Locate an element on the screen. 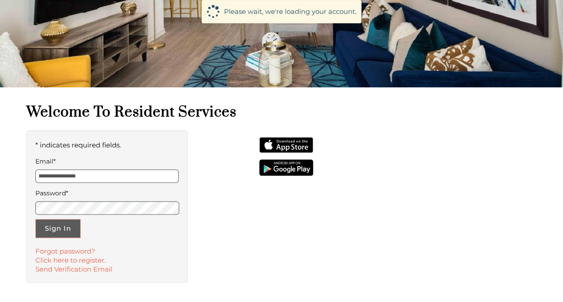 This screenshot has width=563, height=302. label: Password* is located at coordinates (107, 193).